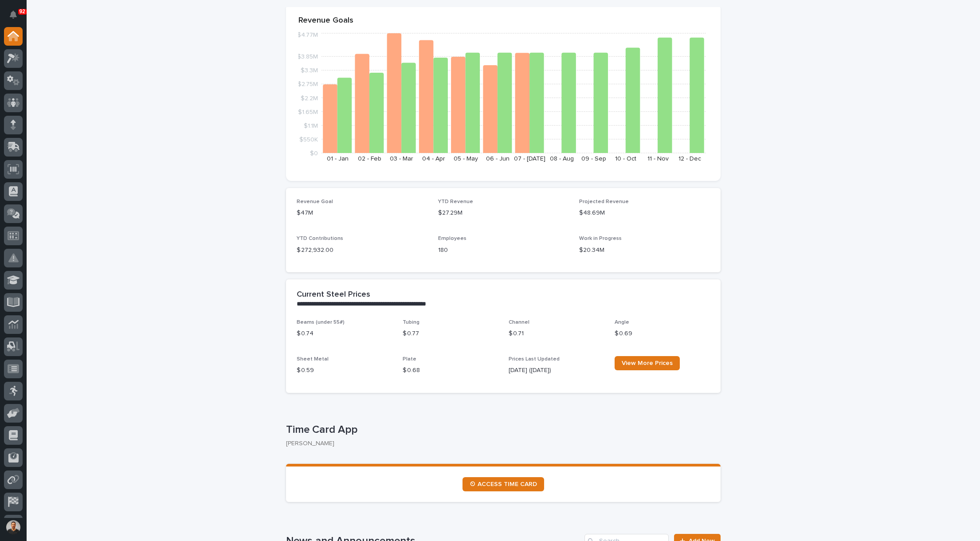 This screenshot has width=980, height=541. What do you see at coordinates (308, 112) in the screenshot?
I see `tspan: $1.65M` at bounding box center [308, 112].